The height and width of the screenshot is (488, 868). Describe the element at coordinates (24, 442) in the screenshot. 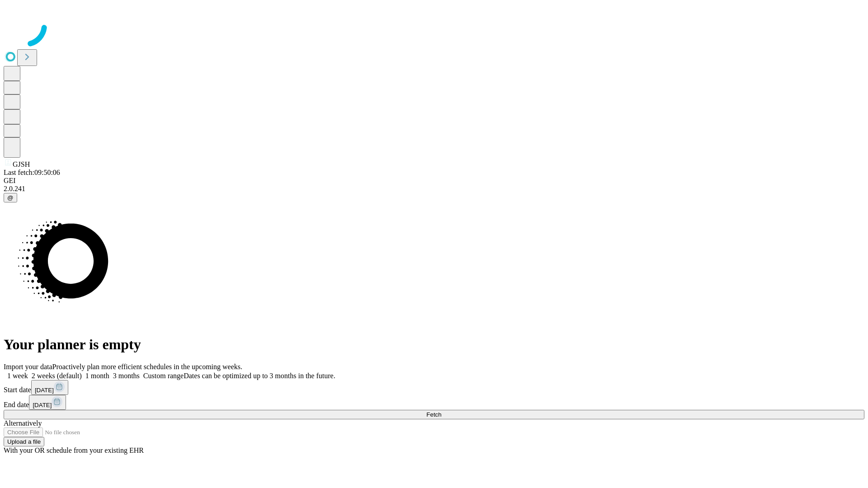

I see `button: Upload a file` at that location.